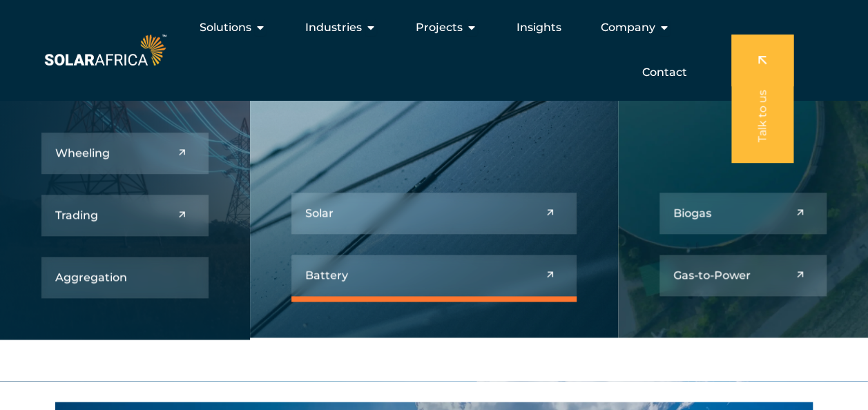  What do you see at coordinates (225, 27) in the screenshot?
I see `span: Solutions` at bounding box center [225, 27].